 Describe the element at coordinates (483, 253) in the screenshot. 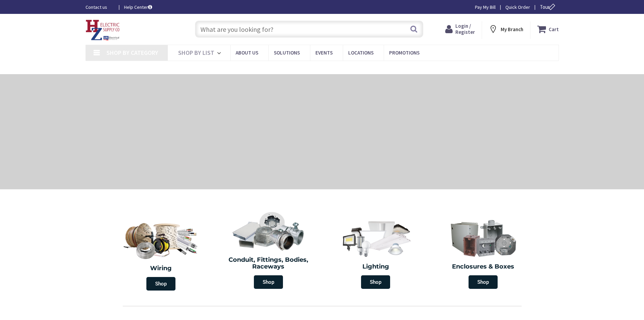

I see `a: Enclosures & Boxes Shop` at that location.